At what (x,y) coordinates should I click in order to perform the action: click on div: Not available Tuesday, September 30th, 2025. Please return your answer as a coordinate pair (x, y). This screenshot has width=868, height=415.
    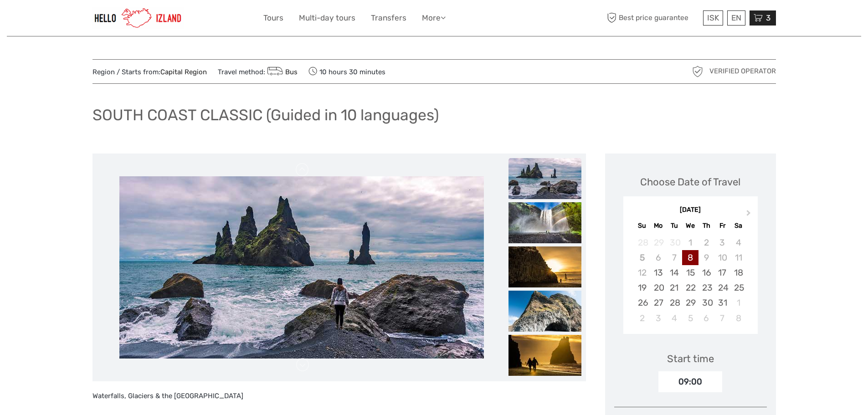
    Looking at the image, I should click on (673, 242).